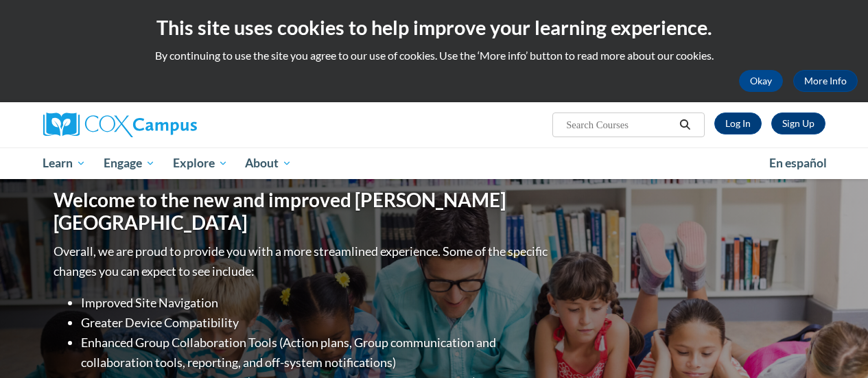  Describe the element at coordinates (200, 163) in the screenshot. I see `a: Explore` at that location.